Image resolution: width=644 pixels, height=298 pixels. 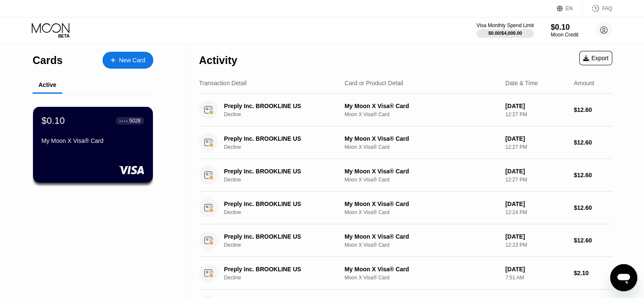 What do you see at coordinates (218, 60) in the screenshot?
I see `div: Activity` at bounding box center [218, 60].